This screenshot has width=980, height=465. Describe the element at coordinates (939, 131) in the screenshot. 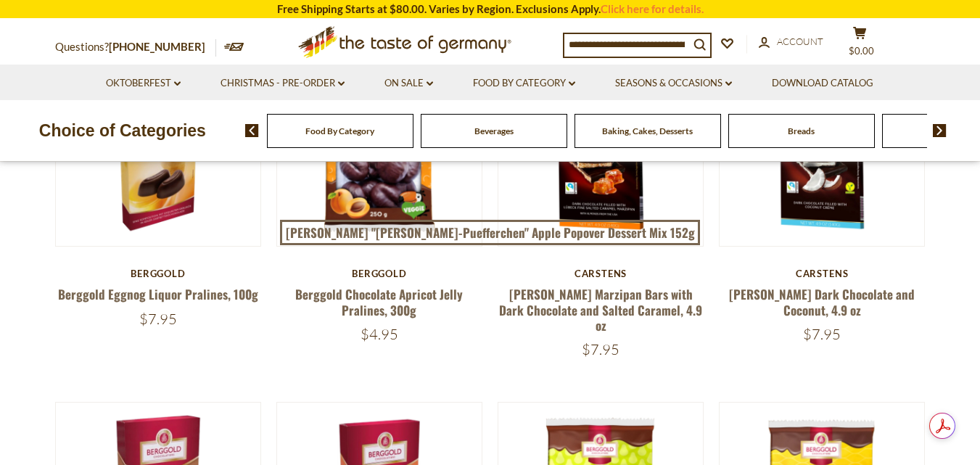

I see `img: next arrow` at that location.